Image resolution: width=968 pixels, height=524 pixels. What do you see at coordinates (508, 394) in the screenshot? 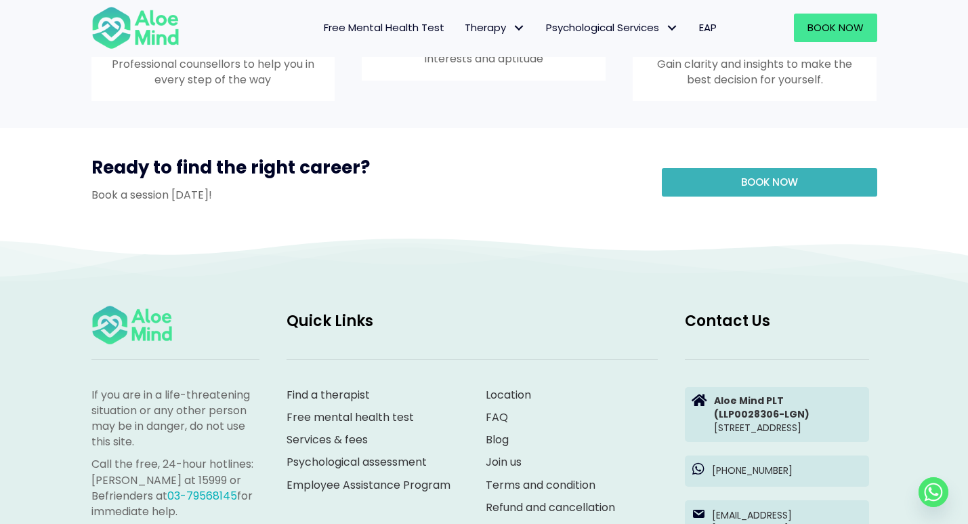
I see `a: Location` at bounding box center [508, 394].